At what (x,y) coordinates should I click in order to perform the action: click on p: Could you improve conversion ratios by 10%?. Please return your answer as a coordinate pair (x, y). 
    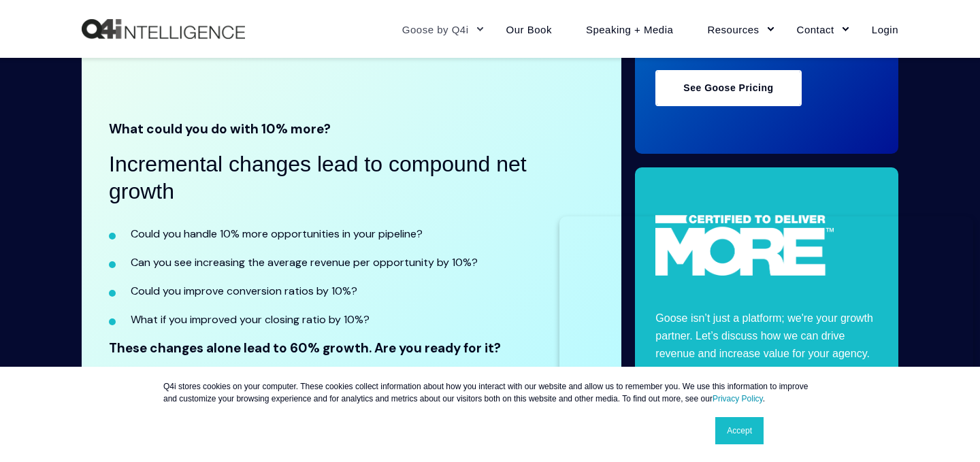
    Looking at the image, I should click on (362, 291).